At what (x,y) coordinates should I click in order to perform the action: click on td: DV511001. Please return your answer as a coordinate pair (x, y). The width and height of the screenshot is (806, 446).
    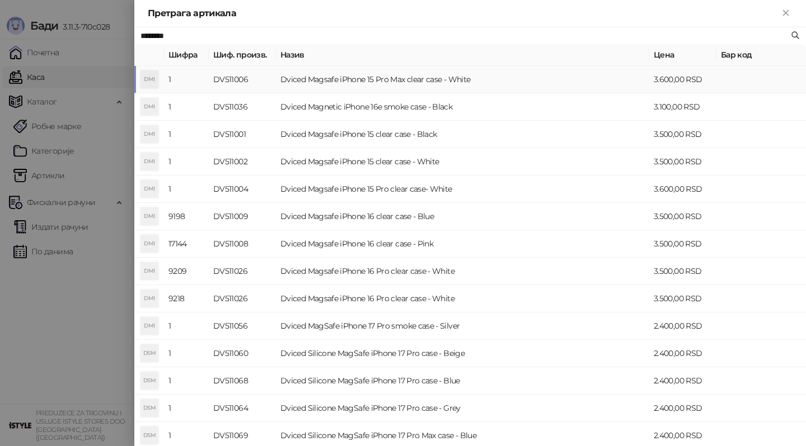
    Looking at the image, I should click on (242, 134).